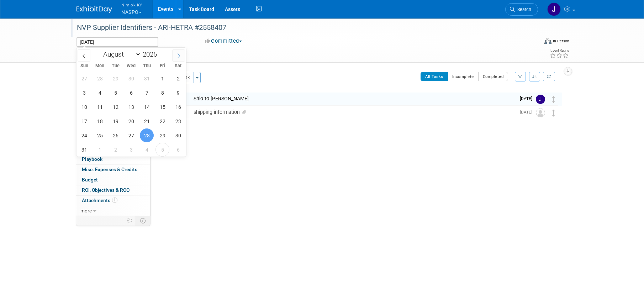  I want to click on span: Wed, so click(131, 66).